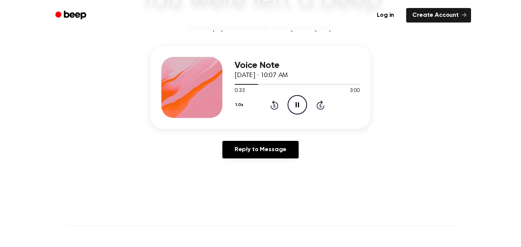  What do you see at coordinates (297, 65) in the screenshot?
I see `h3: Voice Note` at bounding box center [297, 65].